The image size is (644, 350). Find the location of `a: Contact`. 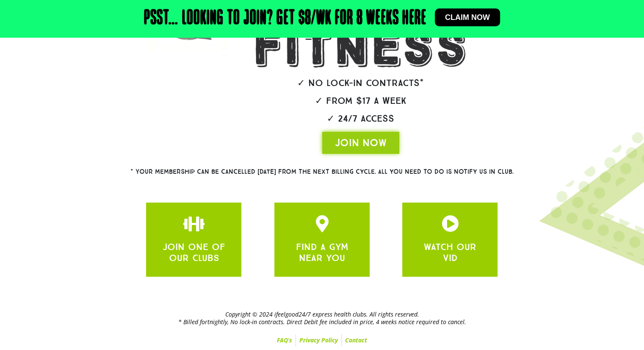

a: Contact is located at coordinates (356, 340).